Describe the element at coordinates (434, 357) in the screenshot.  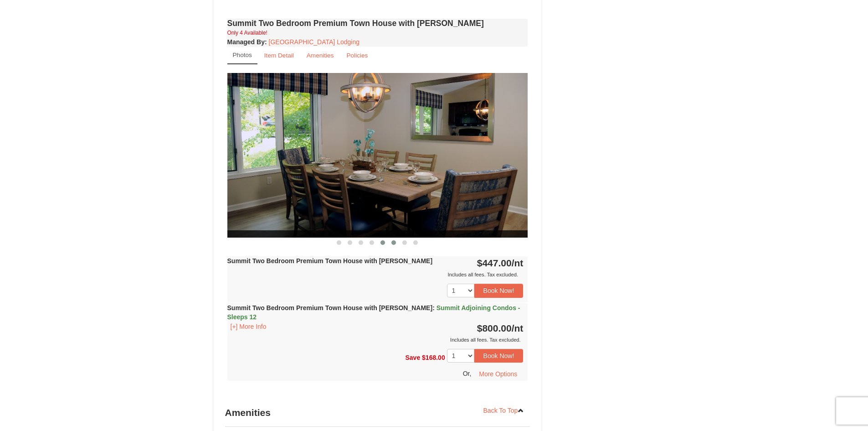
I see `span: $168.00` at that location.